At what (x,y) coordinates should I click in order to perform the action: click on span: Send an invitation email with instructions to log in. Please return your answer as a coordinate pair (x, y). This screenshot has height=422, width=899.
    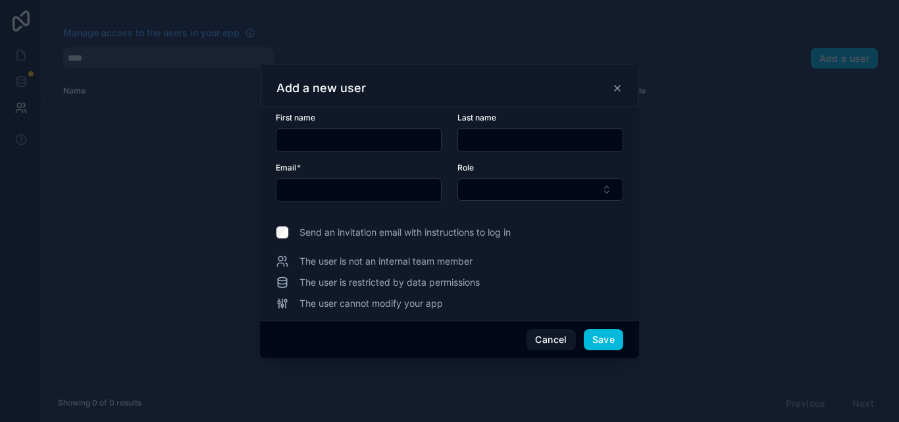
    Looking at the image, I should click on (405, 232).